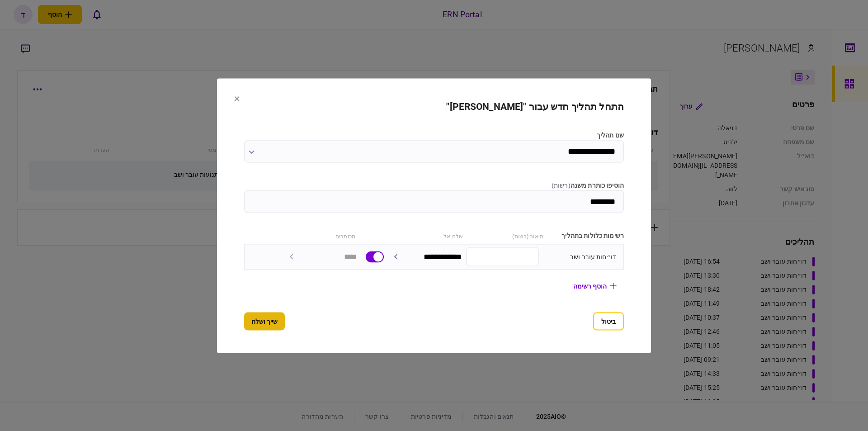 This screenshot has height=431, width=868. I want to click on label: הוסיפו כותרת משנה, so click(434, 185).